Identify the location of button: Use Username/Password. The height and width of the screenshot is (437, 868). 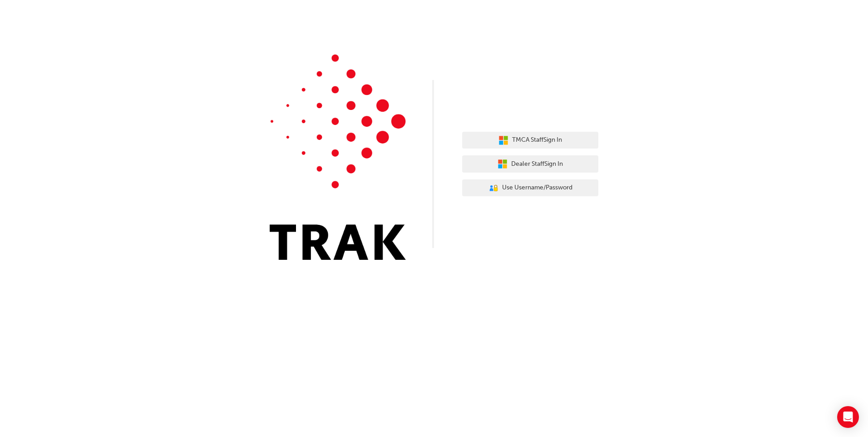
(531, 188).